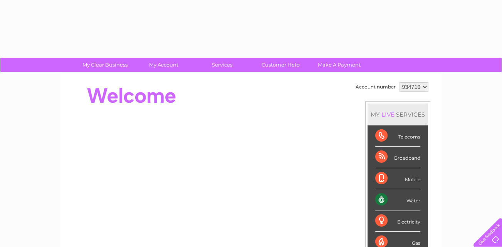  Describe the element at coordinates (397, 114) in the screenshot. I see `div: MY SERVICES` at that location.